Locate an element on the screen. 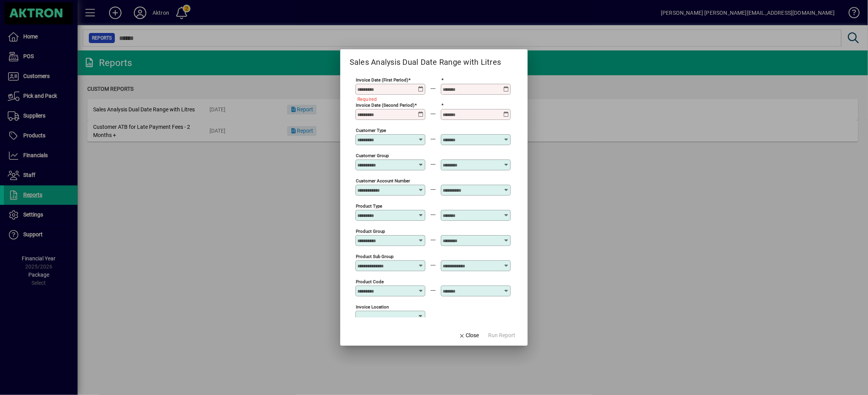 This screenshot has height=395, width=868. mat-label: Product Type is located at coordinates (369, 206).